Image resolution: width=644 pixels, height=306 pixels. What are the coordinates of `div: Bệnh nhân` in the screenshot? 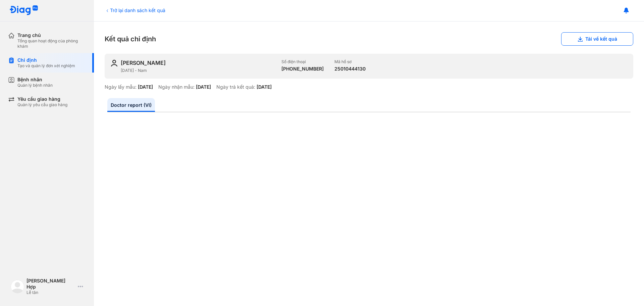 It's located at (35, 80).